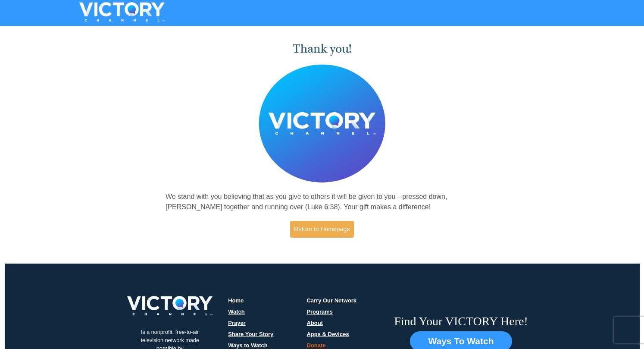 This screenshot has height=349, width=644. I want to click on h6: Find Your VICTORY Here!, so click(461, 321).